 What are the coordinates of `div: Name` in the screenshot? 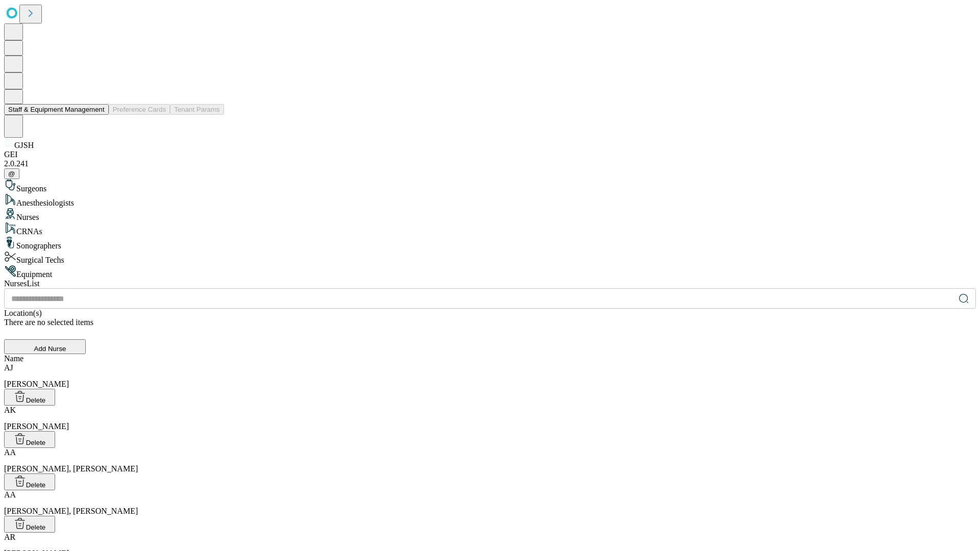 It's located at (490, 359).